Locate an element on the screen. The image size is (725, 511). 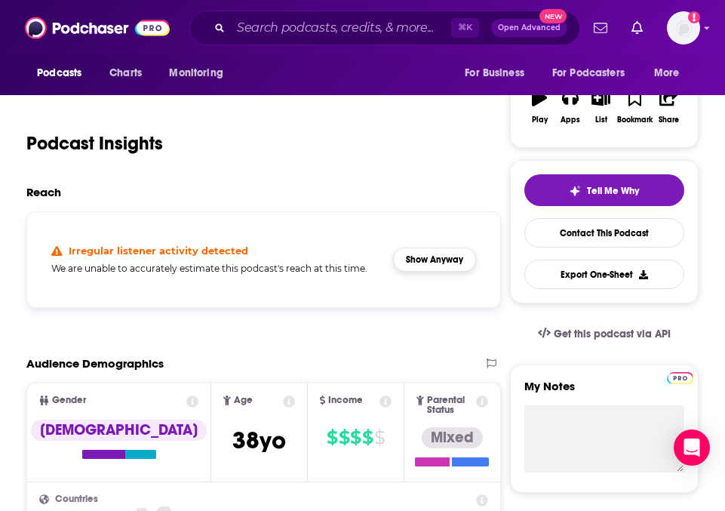
h4: Irregular listener activity detected is located at coordinates (158, 250).